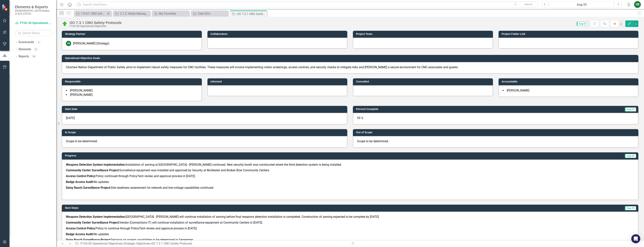 The image size is (644, 247). What do you see at coordinates (350, 222) in the screenshot?
I see `p: Vendor (Connections IT) will continue installation of surveillance equipment at Community Centers...` at bounding box center [350, 222].